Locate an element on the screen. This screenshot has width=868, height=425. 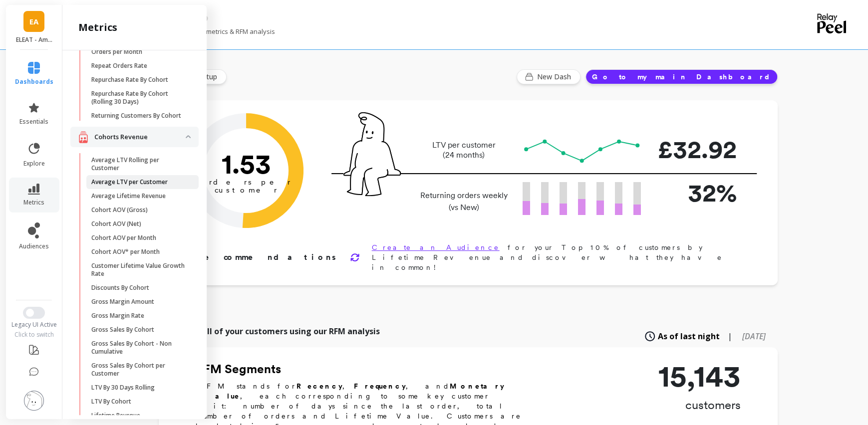
tspan: customer is located at coordinates (246, 190).